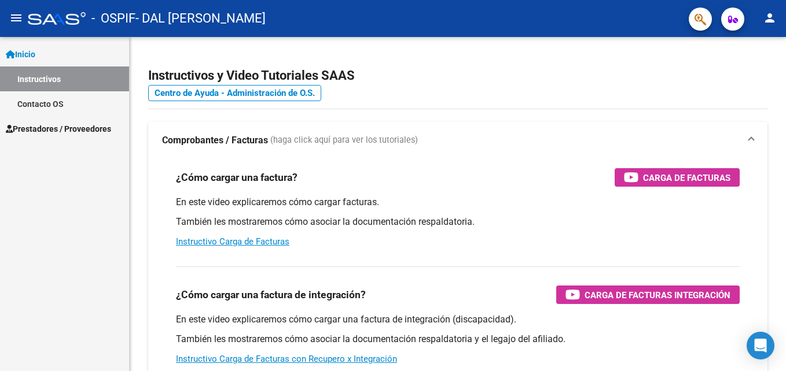  I want to click on span: - OSPIF, so click(113, 19).